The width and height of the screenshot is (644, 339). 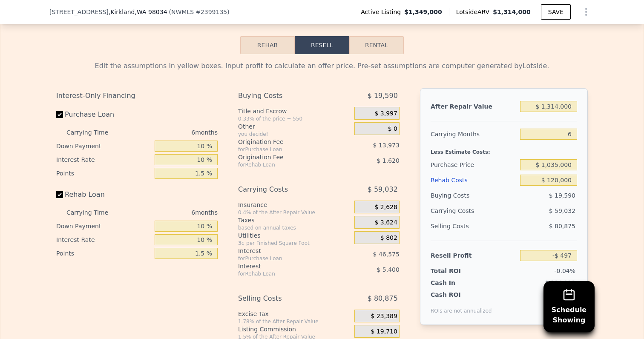 What do you see at coordinates (457, 283) in the screenshot?
I see `div: Cash In` at bounding box center [457, 283].